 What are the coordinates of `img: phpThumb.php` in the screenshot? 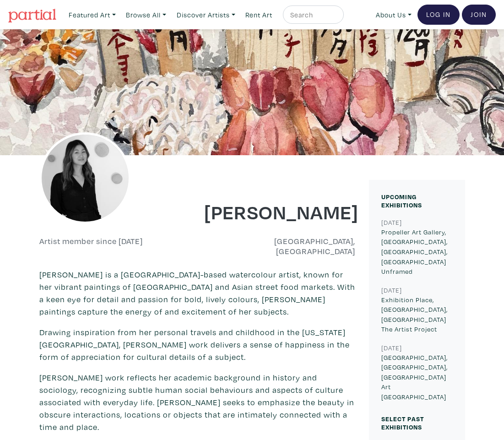 It's located at (85, 178).